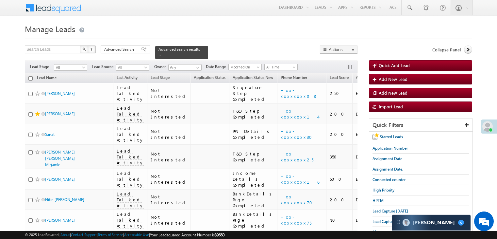  What do you see at coordinates (253, 93) in the screenshot?
I see `div: Signature Step Completed` at bounding box center [253, 93].